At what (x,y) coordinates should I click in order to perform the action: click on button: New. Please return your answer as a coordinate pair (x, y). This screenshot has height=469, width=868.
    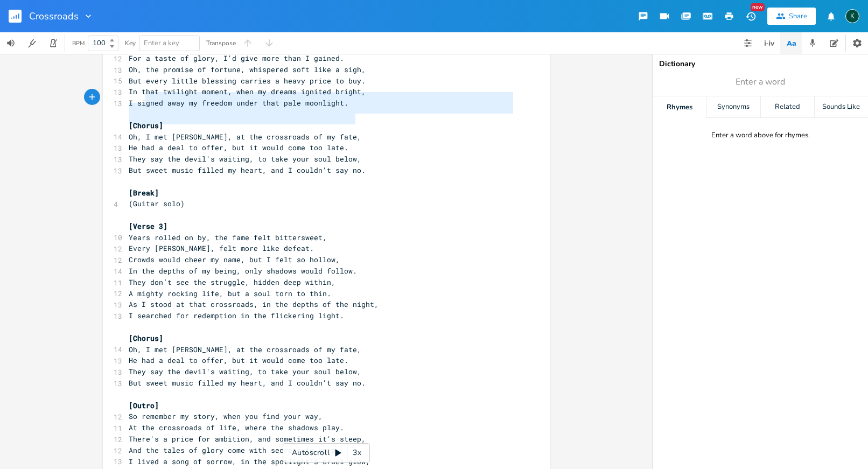
    Looking at the image, I should click on (751, 16).